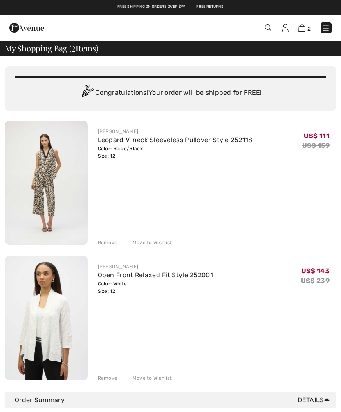  What do you see at coordinates (316, 136) in the screenshot?
I see `span: US$ 111` at bounding box center [316, 136].